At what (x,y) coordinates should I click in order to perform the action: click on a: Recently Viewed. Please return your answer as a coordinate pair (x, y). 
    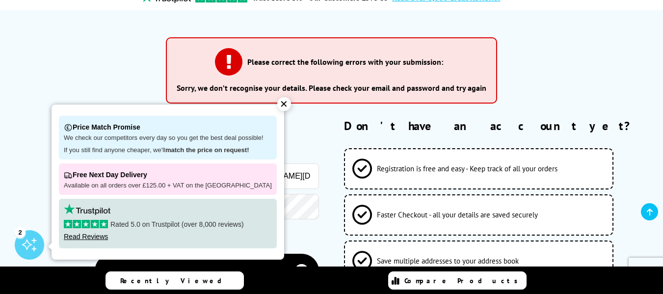
    Looking at the image, I should click on (175, 280).